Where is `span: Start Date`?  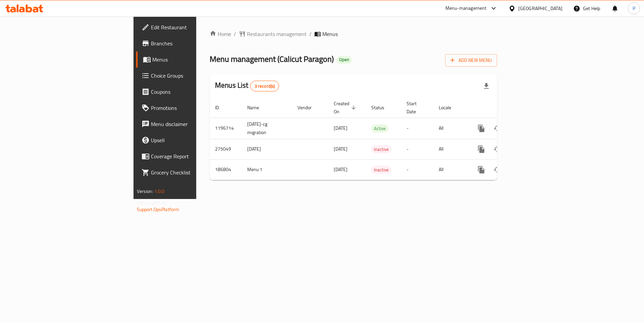
span: Start Date is located at coordinates (416, 108).